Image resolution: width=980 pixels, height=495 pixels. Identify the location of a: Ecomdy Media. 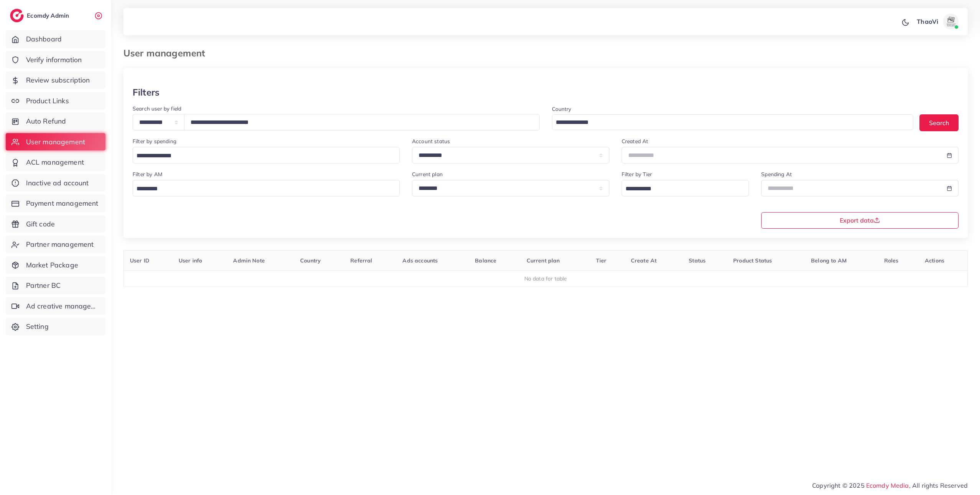
(888, 485).